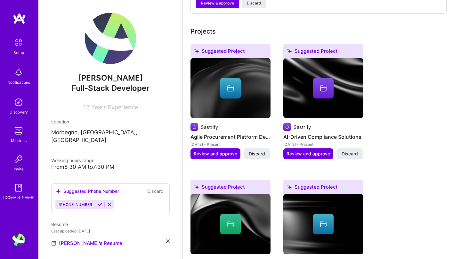  What do you see at coordinates (110, 88) in the screenshot?
I see `span: Full-Stack Developer` at bounding box center [110, 88].